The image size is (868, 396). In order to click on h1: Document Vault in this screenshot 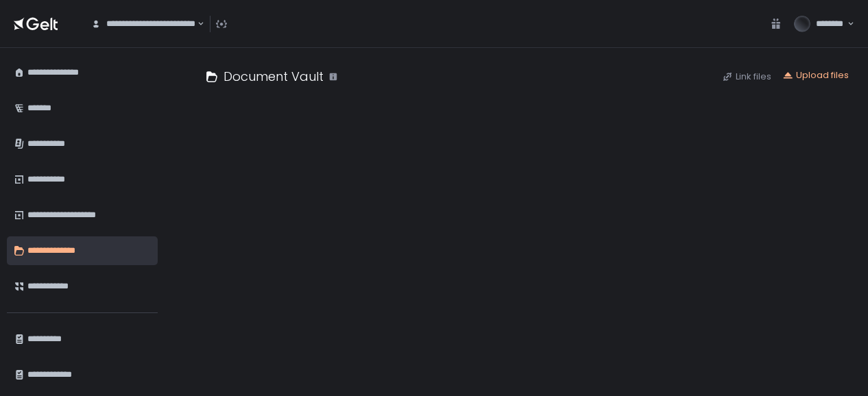, I will do `click(274, 76)`.